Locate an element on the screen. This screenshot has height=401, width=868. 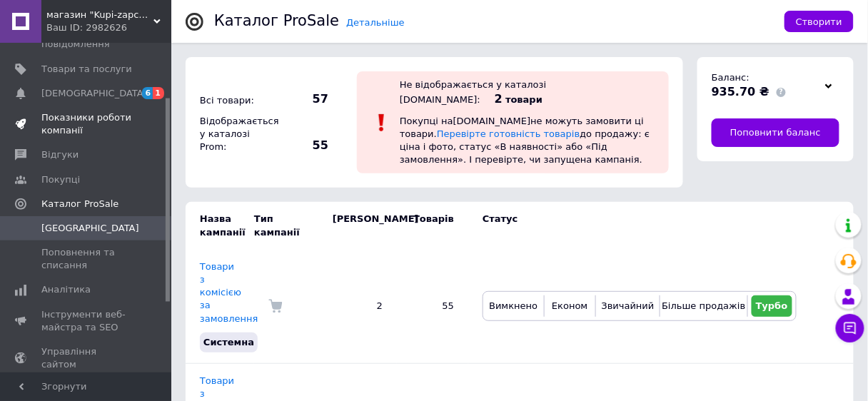
span: Економ is located at coordinates (570, 305).